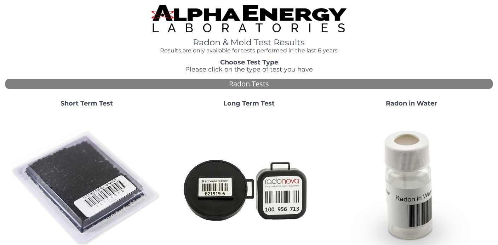 The image size is (498, 245). I want to click on div: Radon Tests, so click(249, 84).